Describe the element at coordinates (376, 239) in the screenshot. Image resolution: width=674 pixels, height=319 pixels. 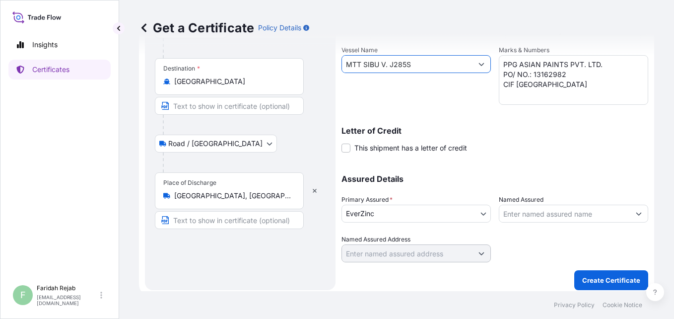
I see `label: Named Assured Address` at that location.